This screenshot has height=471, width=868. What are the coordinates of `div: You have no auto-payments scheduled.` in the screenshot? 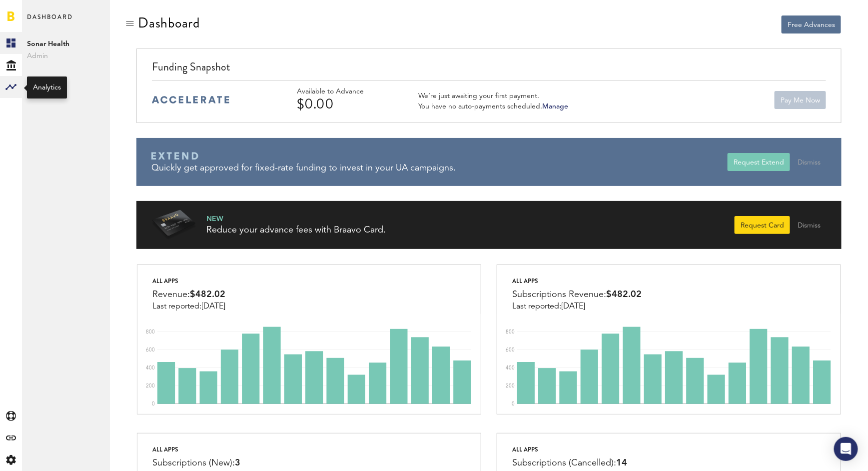 It's located at (493, 106).